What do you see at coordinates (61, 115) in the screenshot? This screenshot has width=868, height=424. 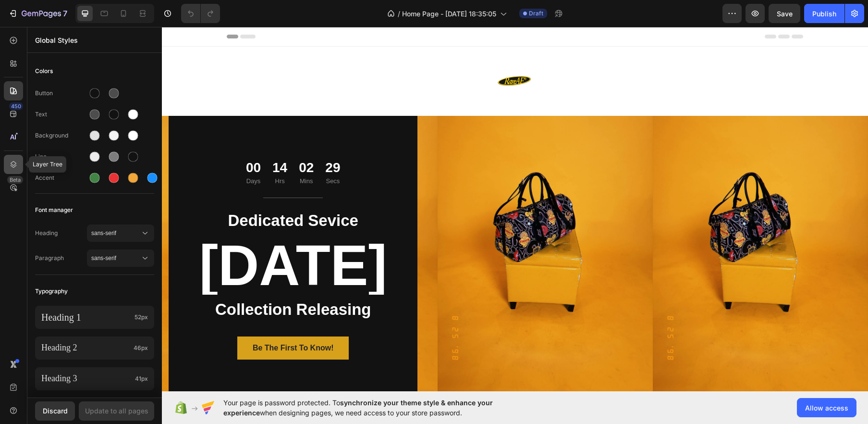 I see `div: Text` at bounding box center [61, 115].